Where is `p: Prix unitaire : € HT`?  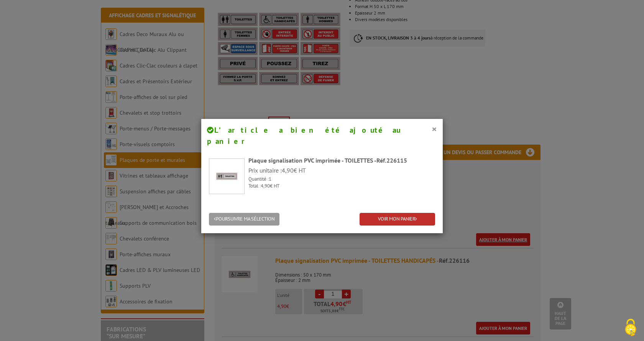
p: Prix unitaire : € HT is located at coordinates (342, 170).